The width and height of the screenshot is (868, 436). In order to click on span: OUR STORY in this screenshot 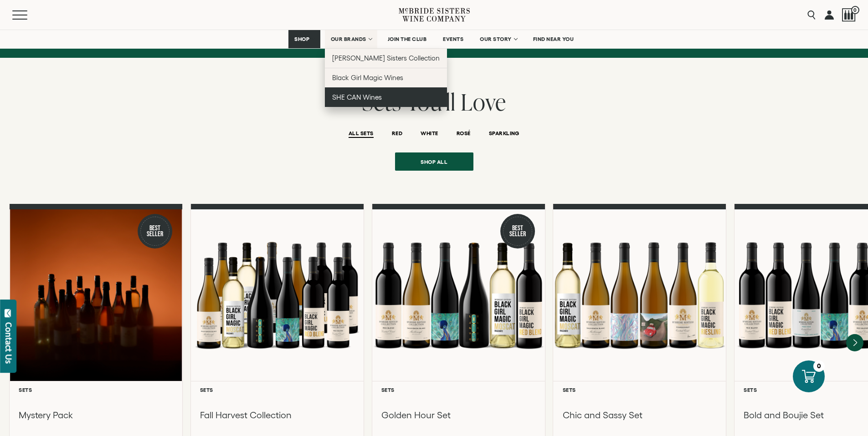, I will do `click(495, 39)`.